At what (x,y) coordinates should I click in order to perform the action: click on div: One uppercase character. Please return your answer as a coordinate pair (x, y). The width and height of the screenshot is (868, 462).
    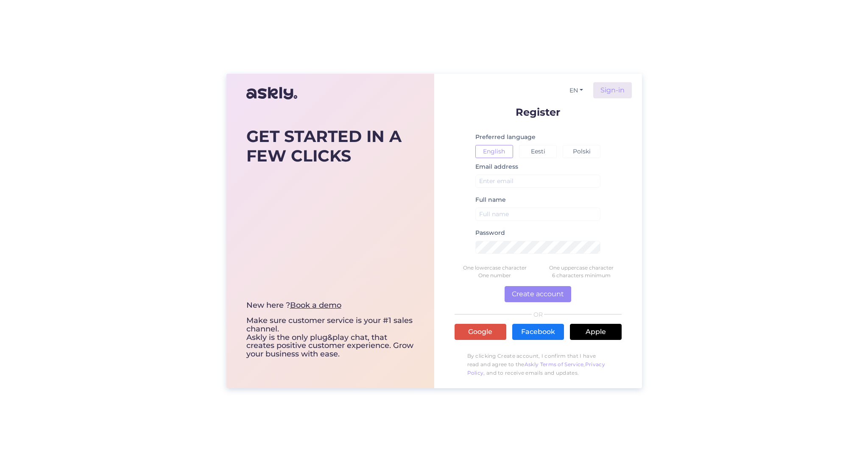
    Looking at the image, I should click on (581, 268).